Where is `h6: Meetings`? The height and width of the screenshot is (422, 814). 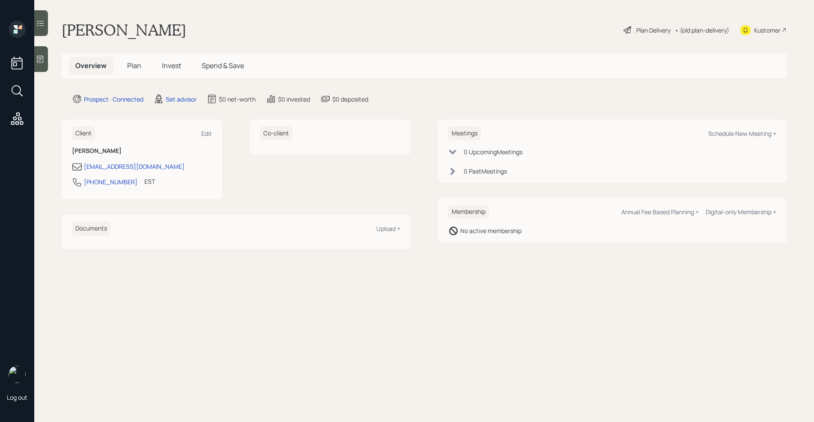 h6: Meetings is located at coordinates (464, 133).